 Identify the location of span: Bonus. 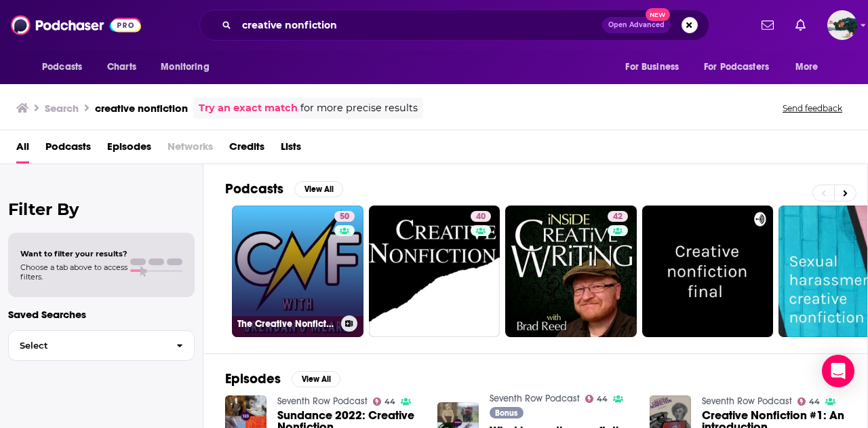
(506, 413).